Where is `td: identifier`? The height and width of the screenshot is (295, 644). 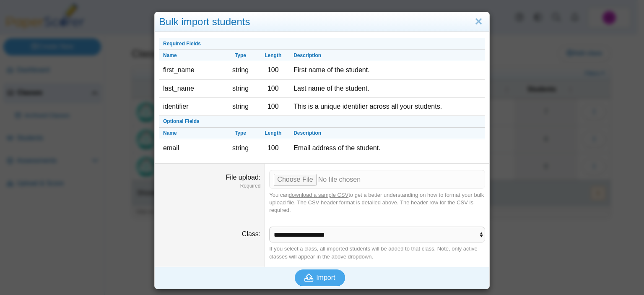 td: identifier is located at coordinates (192, 107).